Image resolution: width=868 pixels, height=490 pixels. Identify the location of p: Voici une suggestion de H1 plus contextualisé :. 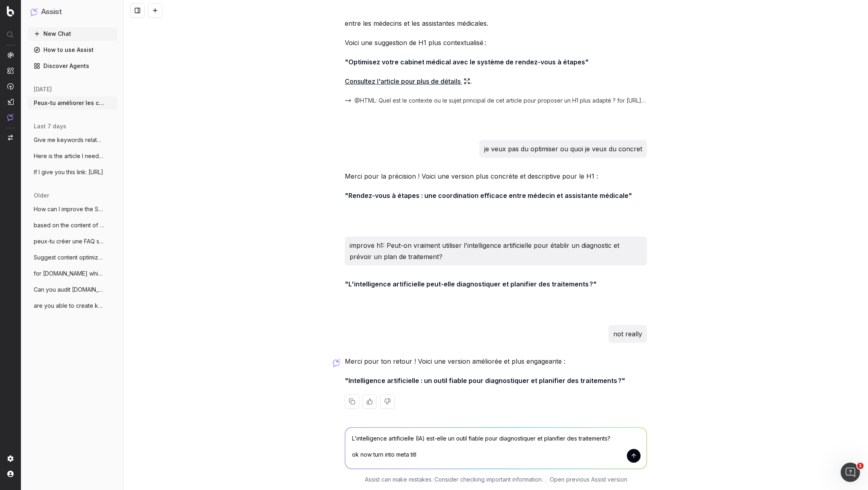
(496, 43).